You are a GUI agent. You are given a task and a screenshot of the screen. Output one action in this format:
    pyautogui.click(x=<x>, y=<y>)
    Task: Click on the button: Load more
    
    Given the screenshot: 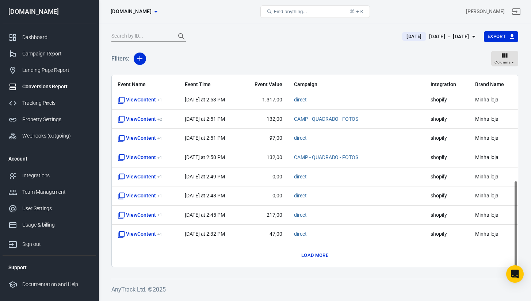 What is the action you would take?
    pyautogui.click(x=315, y=255)
    